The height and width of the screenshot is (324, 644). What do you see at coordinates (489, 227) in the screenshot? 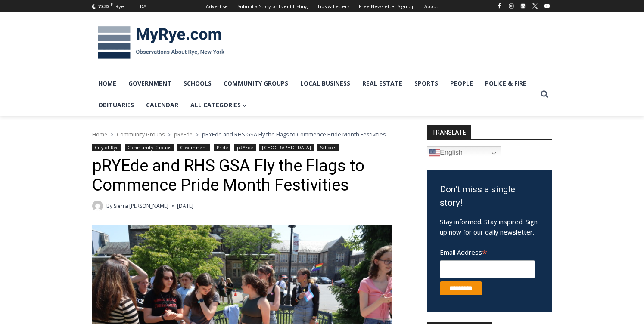
I see `p: Stay informed. Stay inspired. Sign up now for our daily newsletter.` at bounding box center [489, 227].